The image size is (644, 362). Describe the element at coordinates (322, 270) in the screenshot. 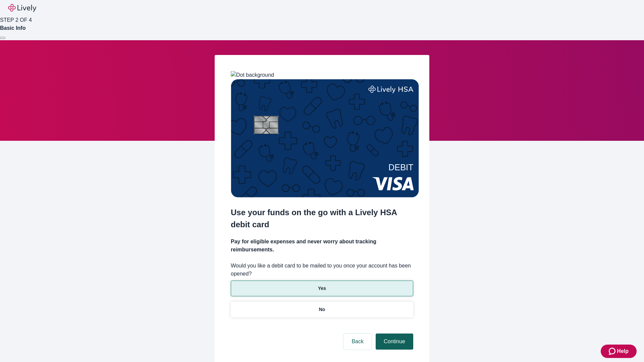

I see `label: Would you like a debit card to be mailed to you once your account has been opened?` at that location.